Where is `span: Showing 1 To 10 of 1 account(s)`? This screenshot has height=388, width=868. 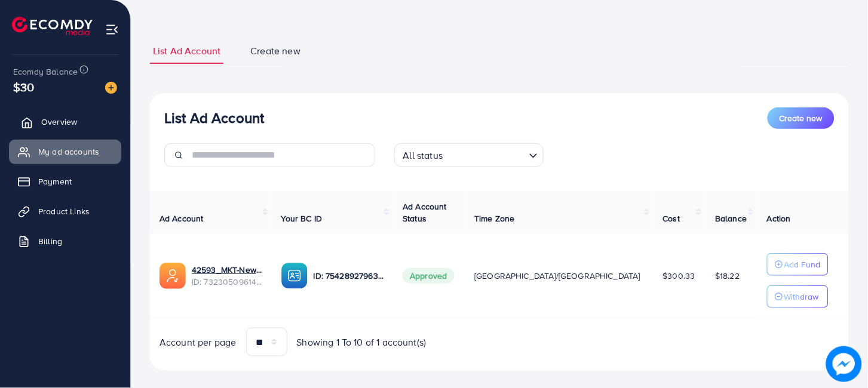 span: Showing 1 To 10 of 1 account(s) is located at coordinates (361, 342).